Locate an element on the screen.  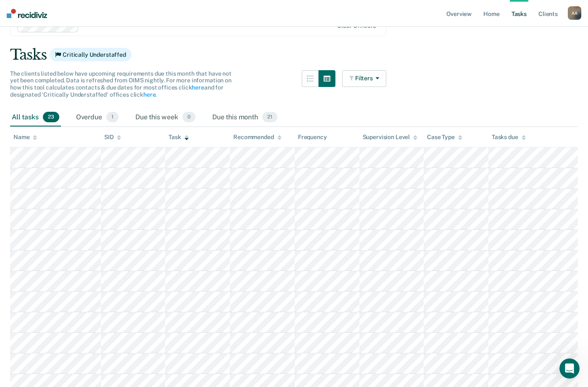
div: Due this month21 is located at coordinates (245, 117).